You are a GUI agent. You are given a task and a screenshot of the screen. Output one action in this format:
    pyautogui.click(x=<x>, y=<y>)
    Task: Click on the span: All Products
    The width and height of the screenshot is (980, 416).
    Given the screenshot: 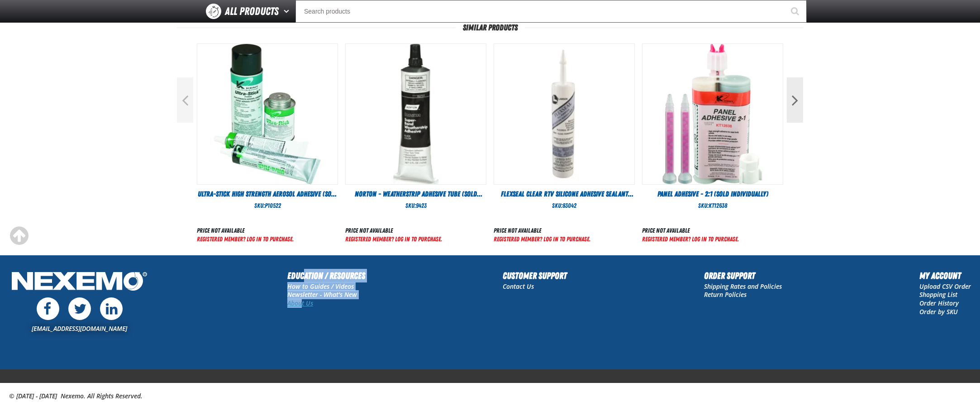 What is the action you would take?
    pyautogui.click(x=251, y=11)
    